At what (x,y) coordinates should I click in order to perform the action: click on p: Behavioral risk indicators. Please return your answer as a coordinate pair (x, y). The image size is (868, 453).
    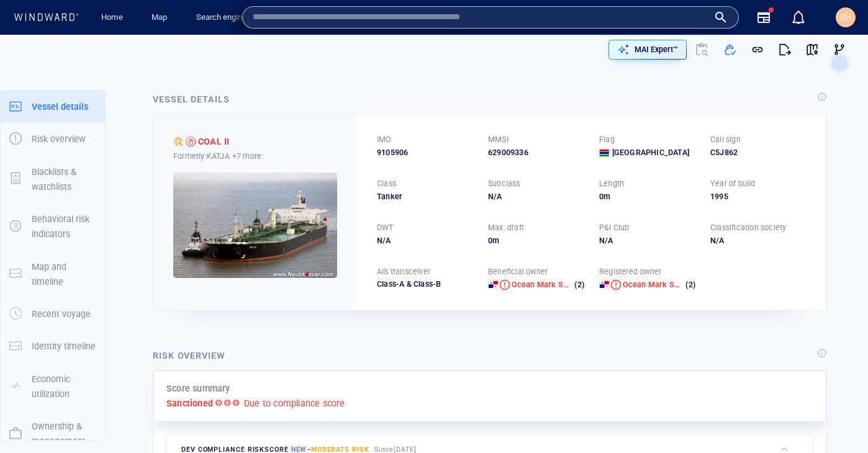
    Looking at the image, I should click on (64, 227).